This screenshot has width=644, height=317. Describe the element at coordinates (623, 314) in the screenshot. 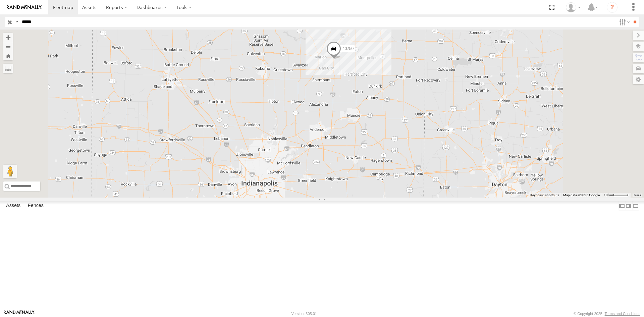

I see `a: Terms and Conditions` at that location.